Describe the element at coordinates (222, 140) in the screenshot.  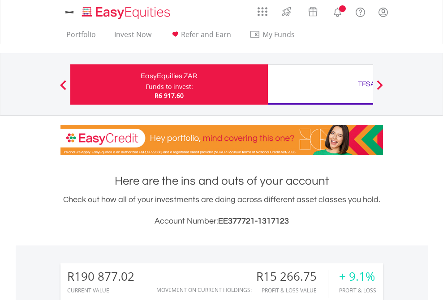
I see `img: EasyCredit Promotion Banner` at that location.